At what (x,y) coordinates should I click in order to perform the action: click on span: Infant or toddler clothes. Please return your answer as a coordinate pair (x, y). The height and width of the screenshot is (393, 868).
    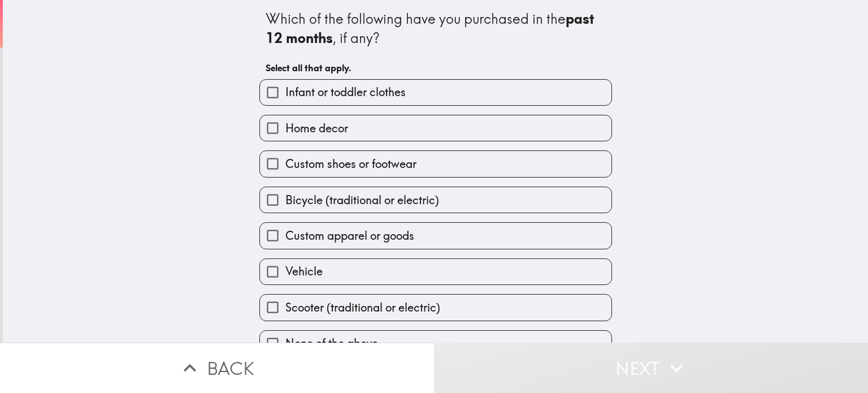
    Looking at the image, I should click on (345, 92).